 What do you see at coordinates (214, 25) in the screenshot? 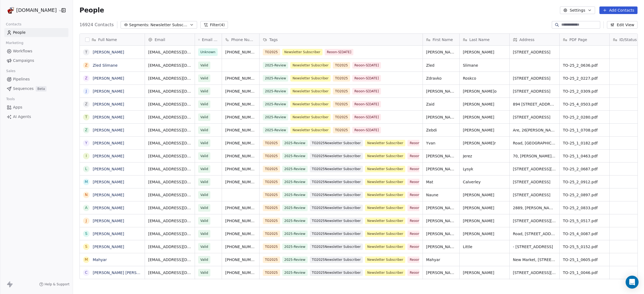
I see `button: Filter(4)` at bounding box center [214, 25].